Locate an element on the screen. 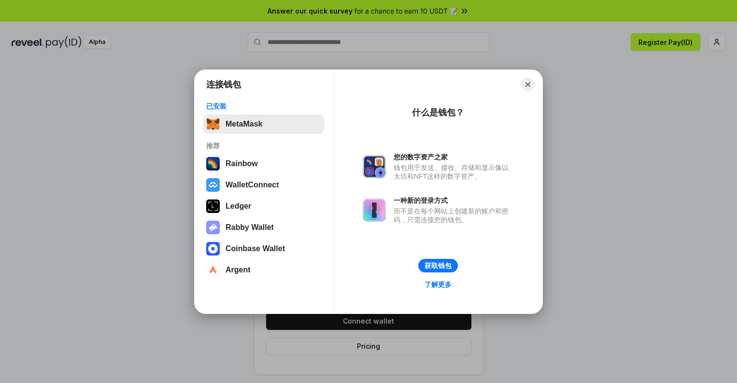 This screenshot has width=737, height=383. div: Ledger is located at coordinates (238, 206).